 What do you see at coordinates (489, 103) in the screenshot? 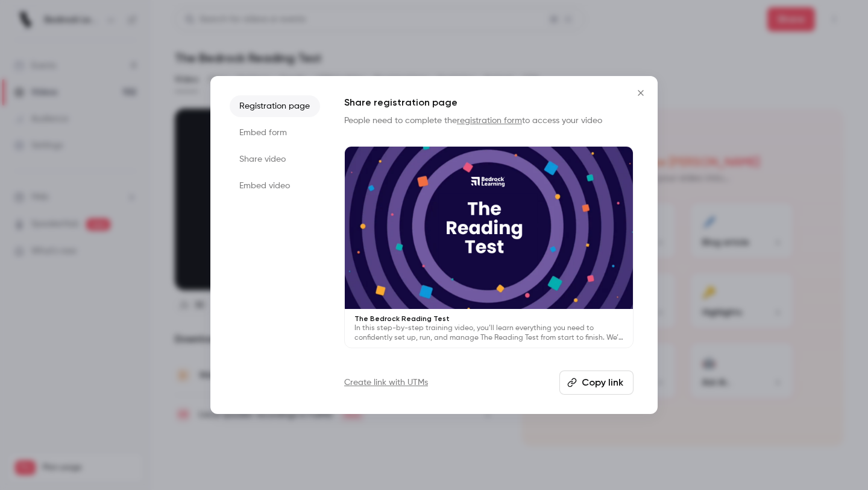
I see `h1: Share registration page` at bounding box center [489, 103].